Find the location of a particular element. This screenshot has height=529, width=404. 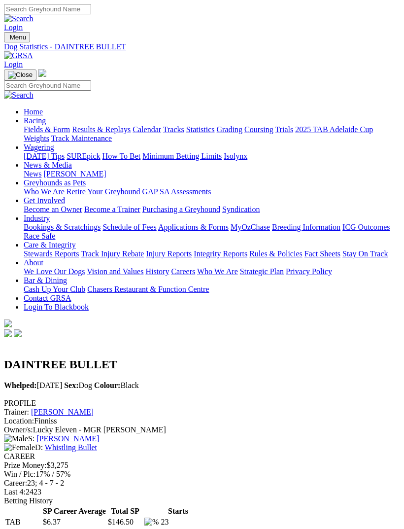

b: Sex: is located at coordinates (71, 385).